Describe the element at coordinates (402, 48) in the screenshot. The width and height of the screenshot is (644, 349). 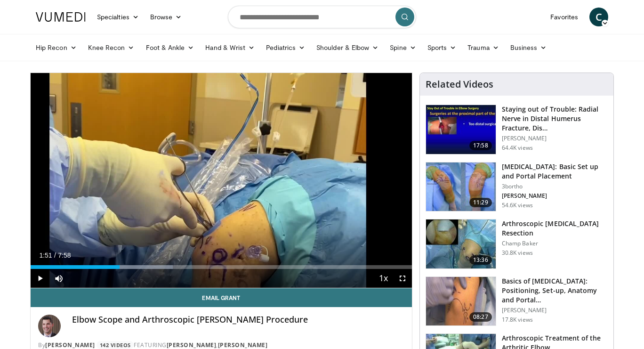
I see `a: Spine` at that location.